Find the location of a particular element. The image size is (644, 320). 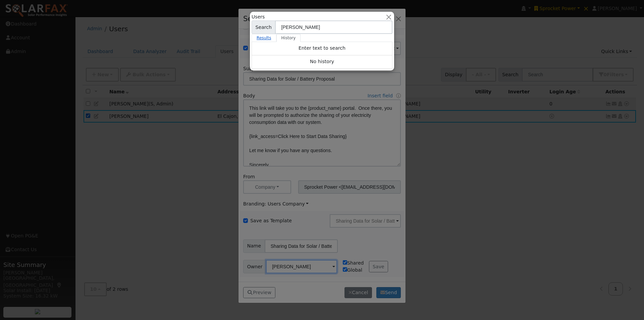

span: Enter text to search is located at coordinates (322, 48).